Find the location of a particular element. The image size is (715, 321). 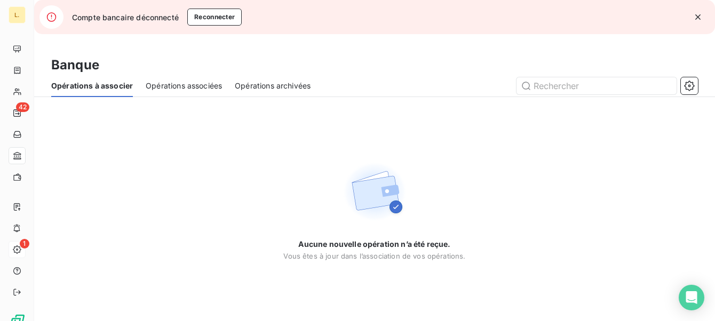

span: Aucune nouvelle opération n’a été reçue. is located at coordinates (374, 244).